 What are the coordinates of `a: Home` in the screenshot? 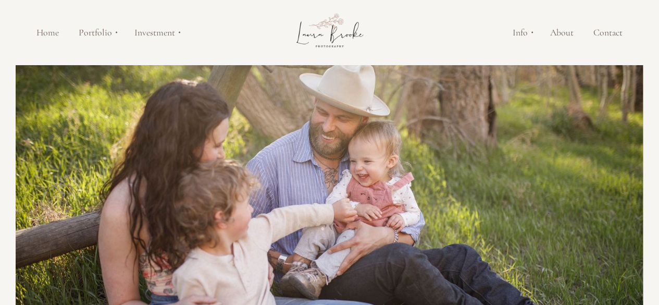 It's located at (47, 33).